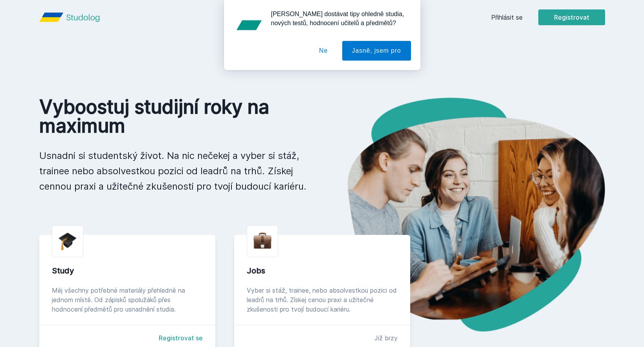 This screenshot has width=644, height=347. Describe the element at coordinates (322, 271) in the screenshot. I see `div: Jobs` at that location.